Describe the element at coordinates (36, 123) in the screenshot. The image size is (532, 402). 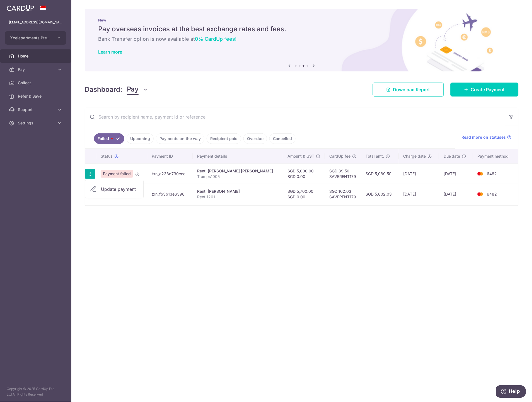
I see `span: Settings` at that location.